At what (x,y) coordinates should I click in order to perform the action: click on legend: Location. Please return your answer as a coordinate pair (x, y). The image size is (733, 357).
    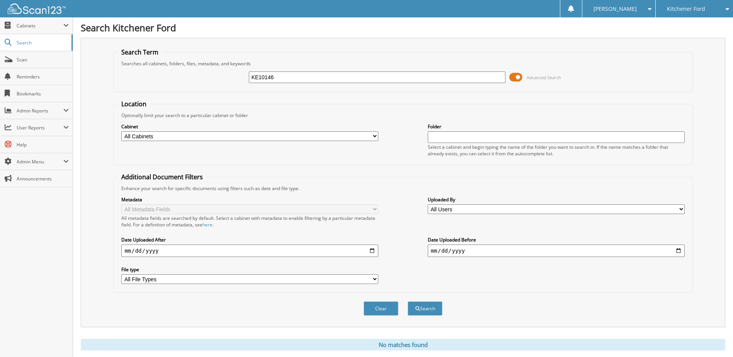
    Looking at the image, I should click on (134, 104).